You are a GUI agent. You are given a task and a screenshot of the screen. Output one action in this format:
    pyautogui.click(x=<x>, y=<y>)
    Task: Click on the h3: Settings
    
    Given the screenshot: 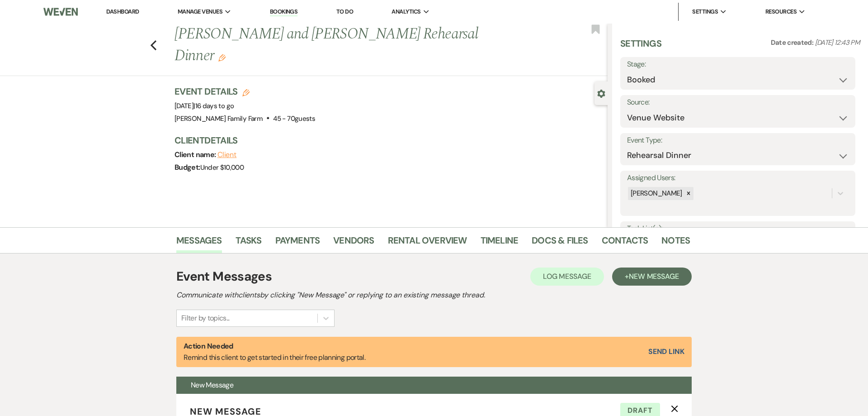 What is the action you would take?
    pyautogui.click(x=641, y=47)
    